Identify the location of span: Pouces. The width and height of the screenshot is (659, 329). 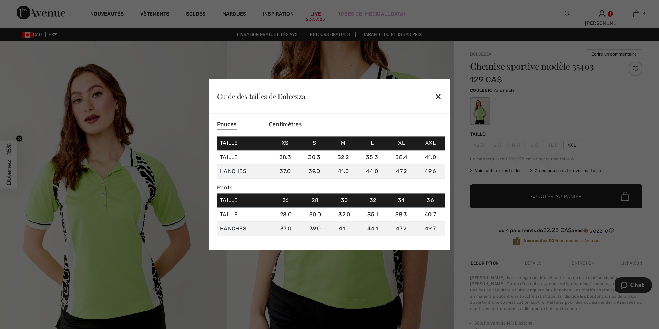
(227, 125).